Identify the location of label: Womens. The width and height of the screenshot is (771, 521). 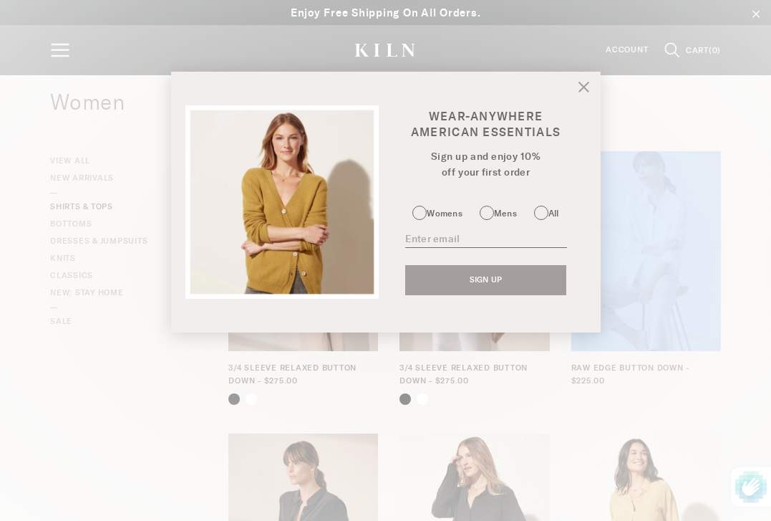
(437, 210).